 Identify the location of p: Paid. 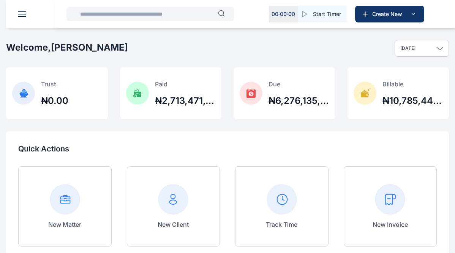
(186, 84).